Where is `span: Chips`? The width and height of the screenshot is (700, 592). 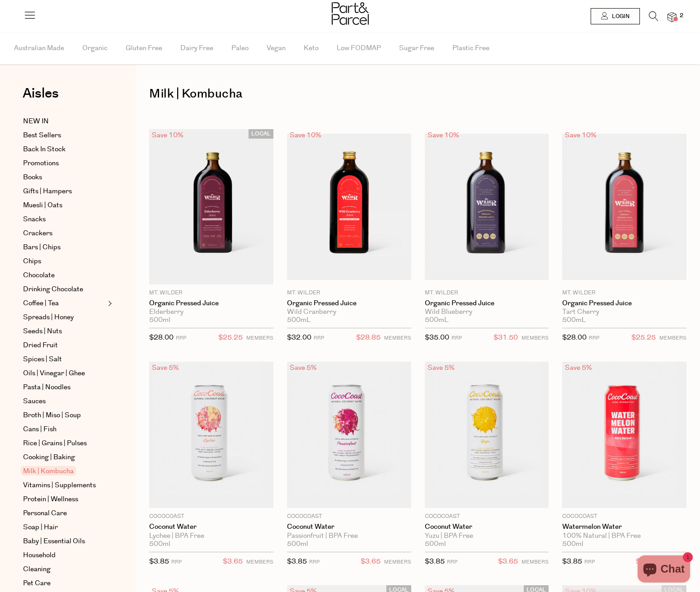 span: Chips is located at coordinates (32, 261).